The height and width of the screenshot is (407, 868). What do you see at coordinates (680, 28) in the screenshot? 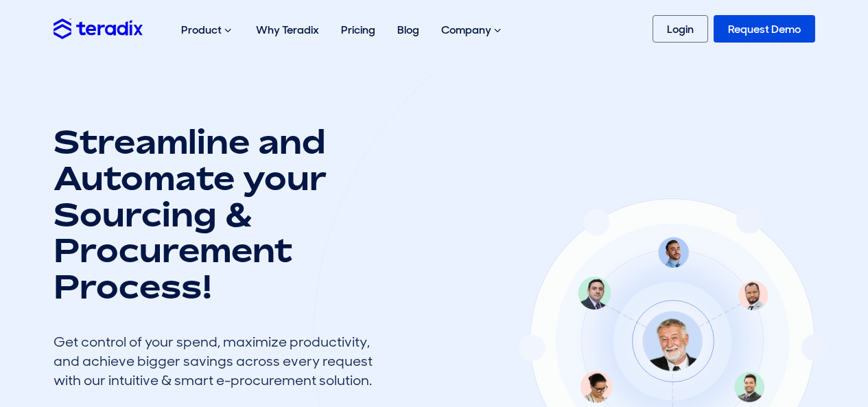
I see `a: Login` at bounding box center [680, 28].